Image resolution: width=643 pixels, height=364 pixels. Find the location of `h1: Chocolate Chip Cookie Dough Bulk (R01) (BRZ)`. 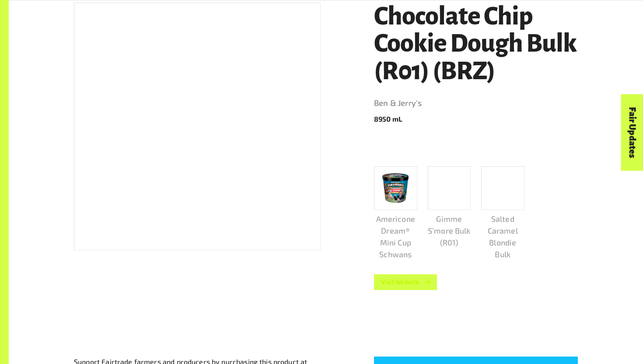

h1: Chocolate Chip Cookie Dough Bulk (R01) (BRZ) is located at coordinates (476, 43).